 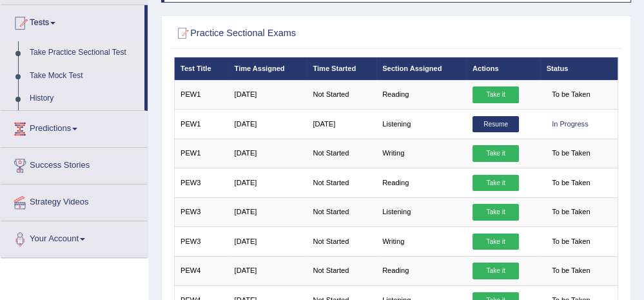 I want to click on h2: Practice Sectional Exams, so click(x=312, y=34).